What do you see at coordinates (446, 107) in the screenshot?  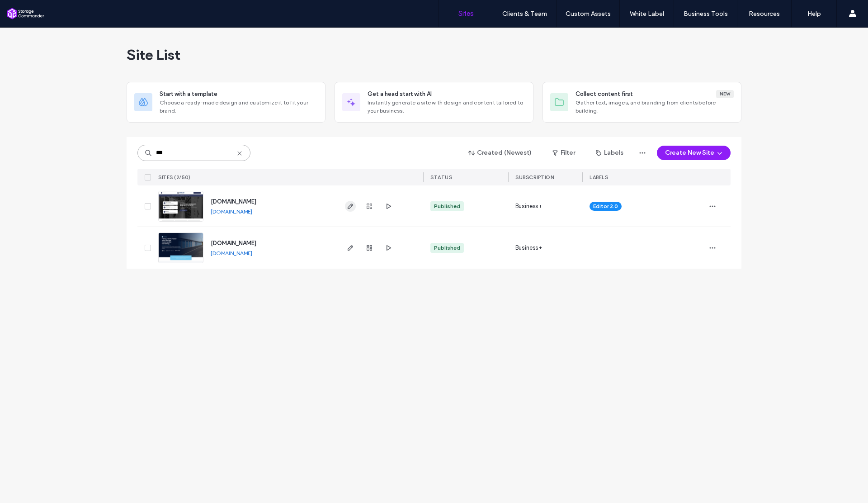 I see `span: Instantly generate a site with design and content tailored to your business.` at bounding box center [446, 107].